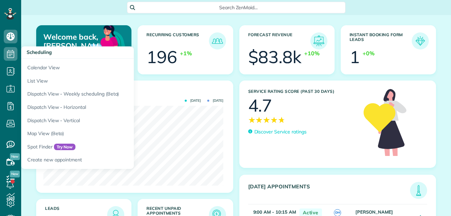 The width and height of the screenshot is (451, 216). I want to click on div: 4.7, so click(260, 106).